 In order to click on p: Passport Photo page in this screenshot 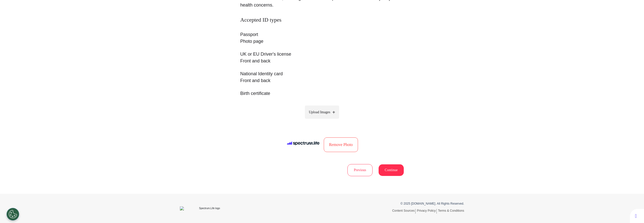, I will do `click(322, 38)`.